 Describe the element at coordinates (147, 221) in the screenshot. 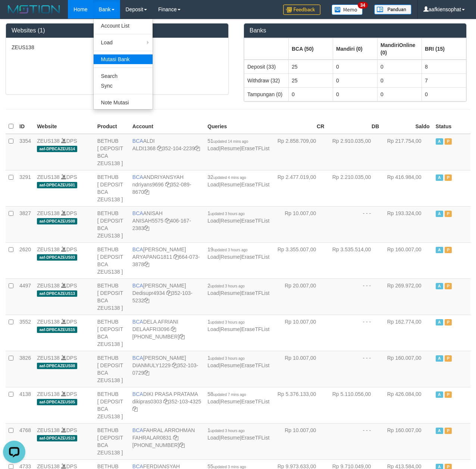

I see `a: ANISAH5575` at that location.